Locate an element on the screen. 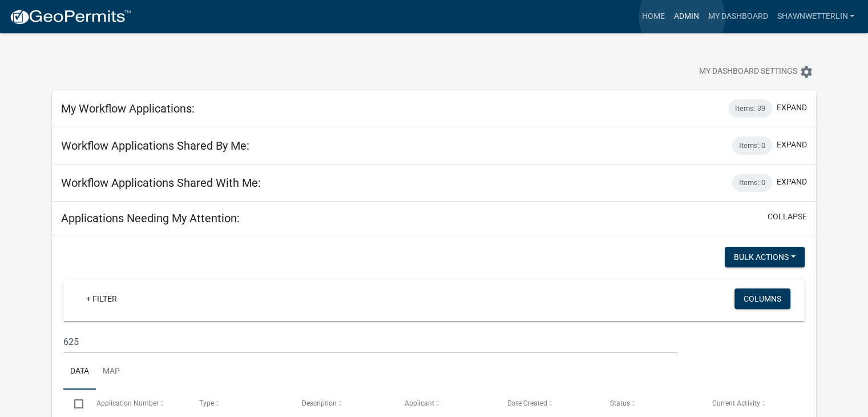  span: Current Activity is located at coordinates (735, 403).